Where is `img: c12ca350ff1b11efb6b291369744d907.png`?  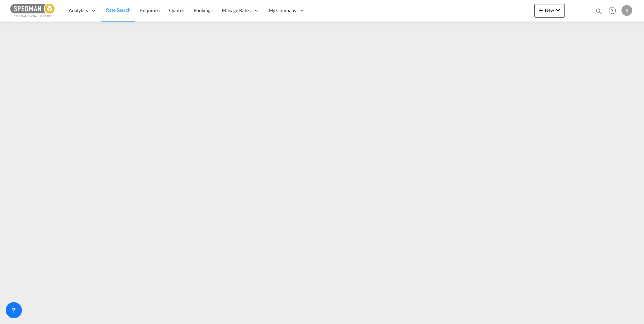
img: c12ca350ff1b11efb6b291369744d907.png is located at coordinates (33, 10).